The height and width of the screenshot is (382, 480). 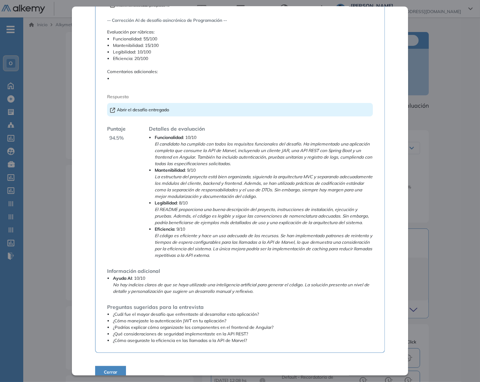 I want to click on li: Eficiencia: 20/100, so click(x=243, y=59).